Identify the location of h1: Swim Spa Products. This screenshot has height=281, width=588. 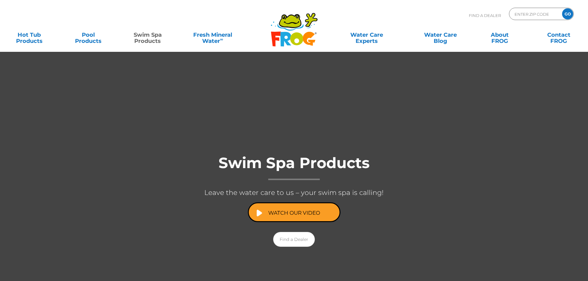
(294, 168).